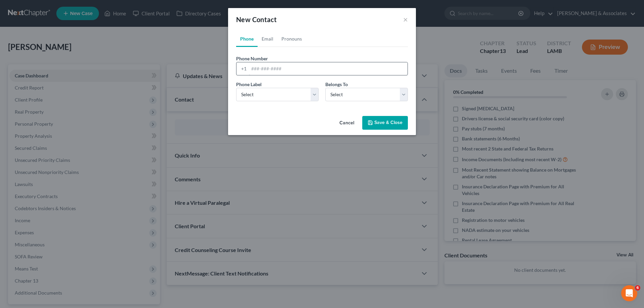 The width and height of the screenshot is (644, 308). What do you see at coordinates (336, 84) in the screenshot?
I see `span: Belongs To` at bounding box center [336, 84].